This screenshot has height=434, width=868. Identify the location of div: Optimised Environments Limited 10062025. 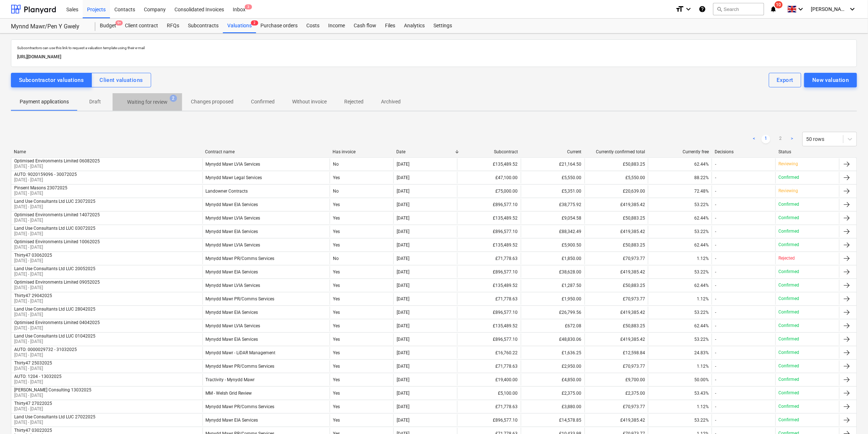
(57, 242).